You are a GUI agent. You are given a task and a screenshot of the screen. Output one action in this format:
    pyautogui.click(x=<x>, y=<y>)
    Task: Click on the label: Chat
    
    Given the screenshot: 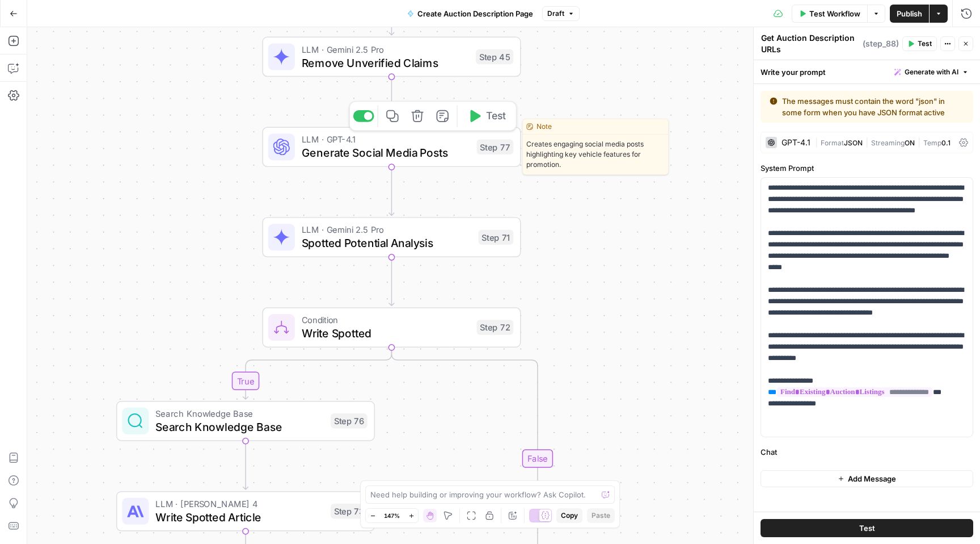 What is the action you would take?
    pyautogui.click(x=867, y=452)
    